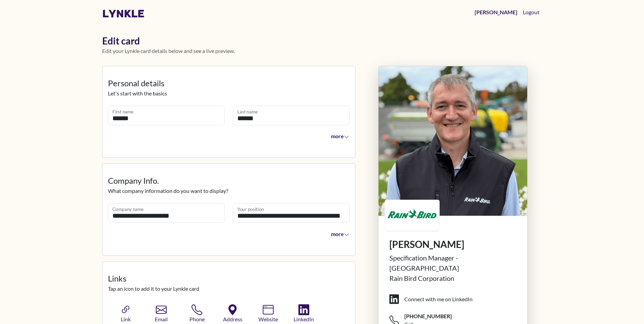  I want to click on p: Let's start with the basics, so click(229, 94).